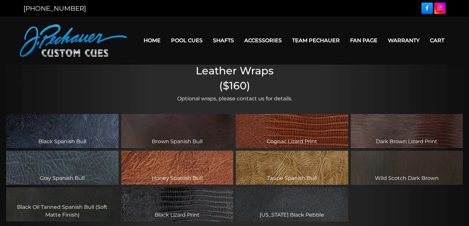  I want to click on a: Fan Page, so click(363, 40).